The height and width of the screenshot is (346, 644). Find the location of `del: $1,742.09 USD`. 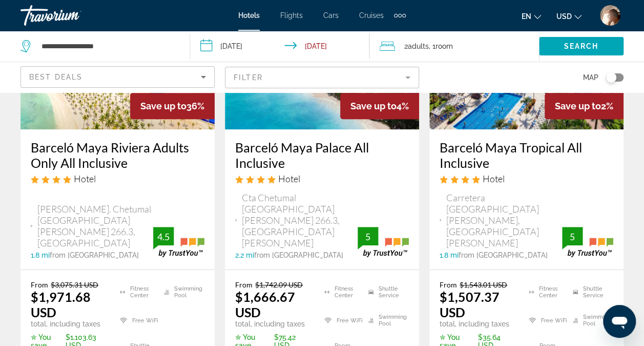

del: $1,742.09 USD is located at coordinates (279, 284).